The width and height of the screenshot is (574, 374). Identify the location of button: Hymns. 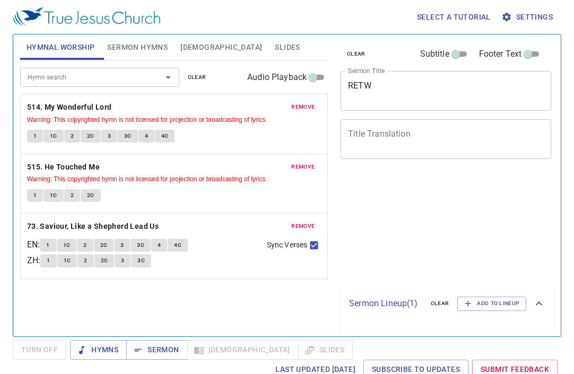
(98, 350).